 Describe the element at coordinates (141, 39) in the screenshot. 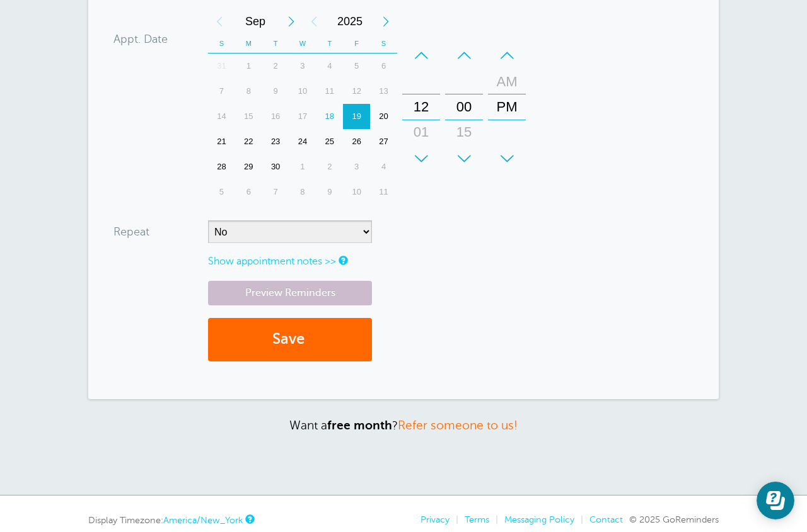

I see `label: Appt. Date` at that location.